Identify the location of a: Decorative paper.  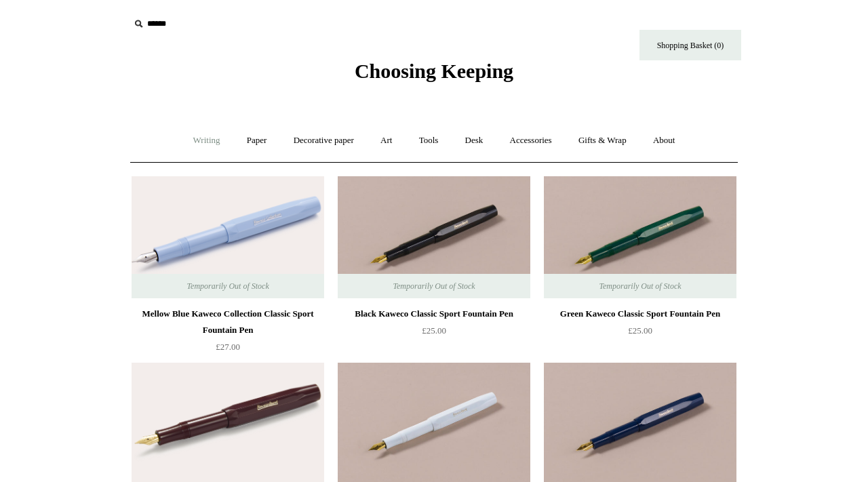
(323, 140).